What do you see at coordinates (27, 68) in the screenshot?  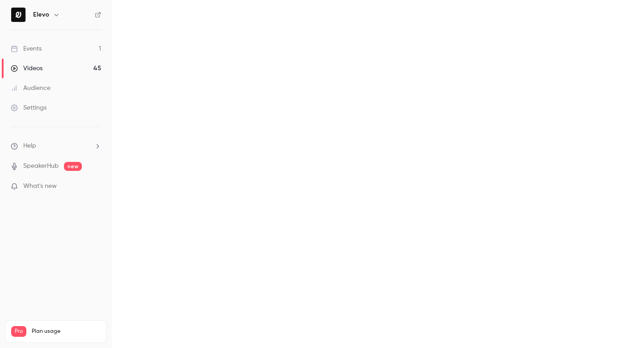 I see `div: Videos` at bounding box center [27, 68].